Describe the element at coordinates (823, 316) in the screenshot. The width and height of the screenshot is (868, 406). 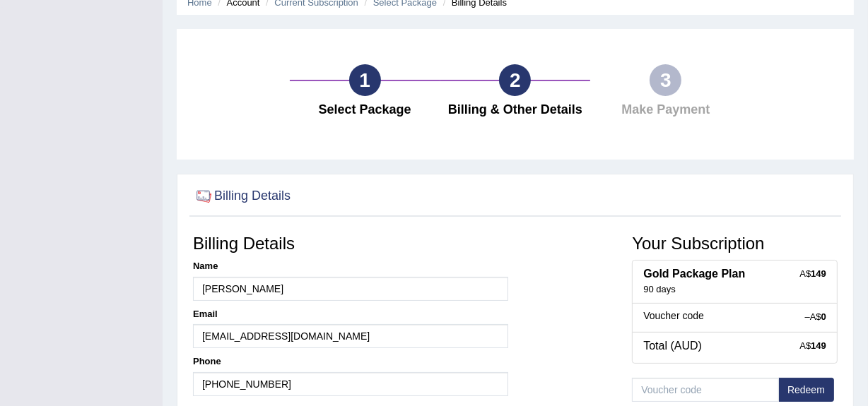
I see `strong: 0` at that location.